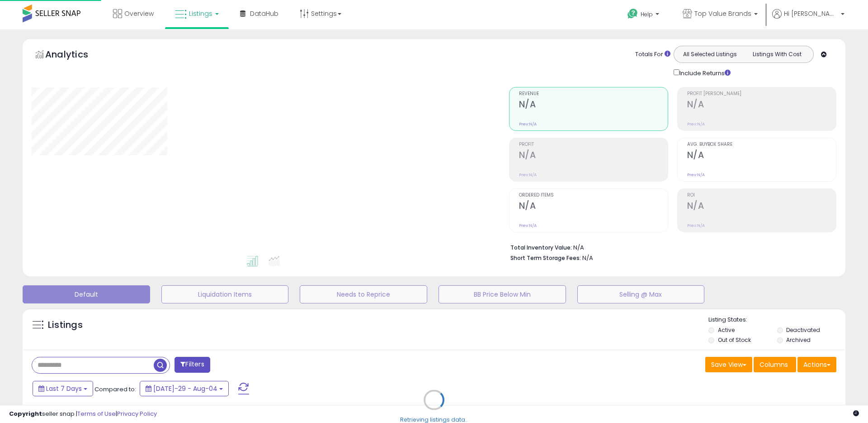 The image size is (868, 423). Describe the element at coordinates (761, 195) in the screenshot. I see `span: ROI` at that location.